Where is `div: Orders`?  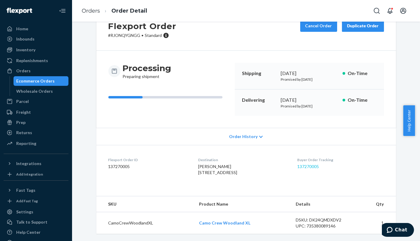 div: Orders is located at coordinates (23, 71).